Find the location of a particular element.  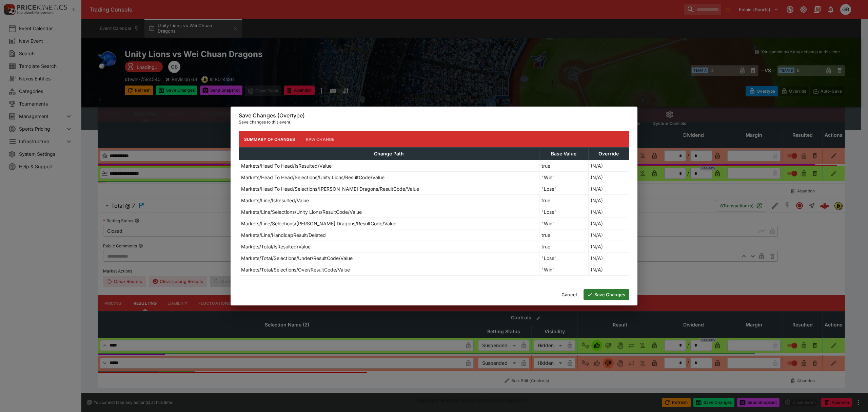

p: Markets/Line/Selections/Unity Lions/ResultCode/Value is located at coordinates (301, 212).